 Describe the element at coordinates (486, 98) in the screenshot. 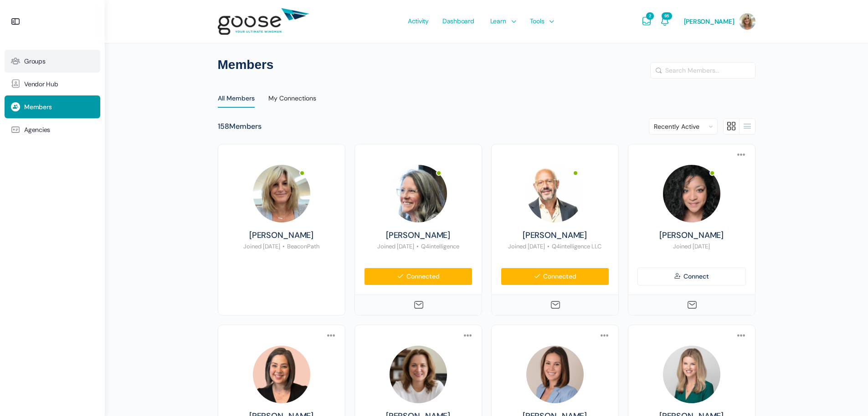

I see `nav: Directory menu` at that location.